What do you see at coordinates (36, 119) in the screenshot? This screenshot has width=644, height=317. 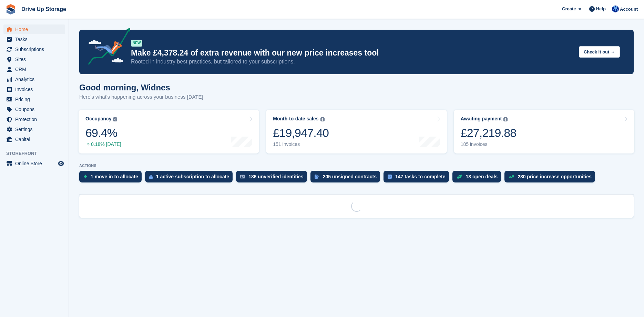 I see `span: Protection` at bounding box center [36, 119].